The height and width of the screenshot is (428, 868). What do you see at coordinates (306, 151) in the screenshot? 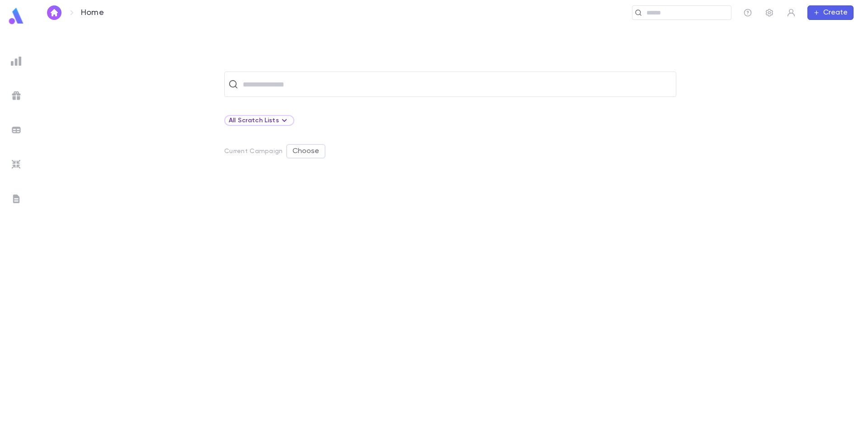
I see `button: Choose` at bounding box center [306, 151].